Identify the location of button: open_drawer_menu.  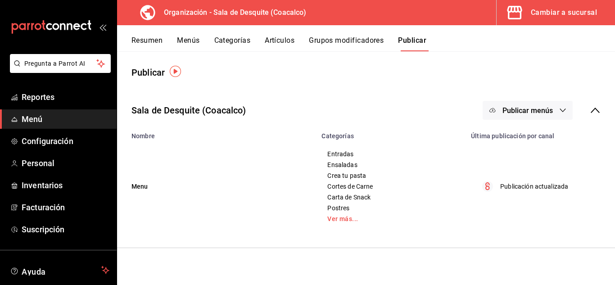
(103, 27).